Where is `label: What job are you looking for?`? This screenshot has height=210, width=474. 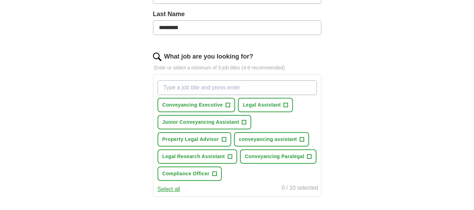 label: What job are you looking for? is located at coordinates (209, 57).